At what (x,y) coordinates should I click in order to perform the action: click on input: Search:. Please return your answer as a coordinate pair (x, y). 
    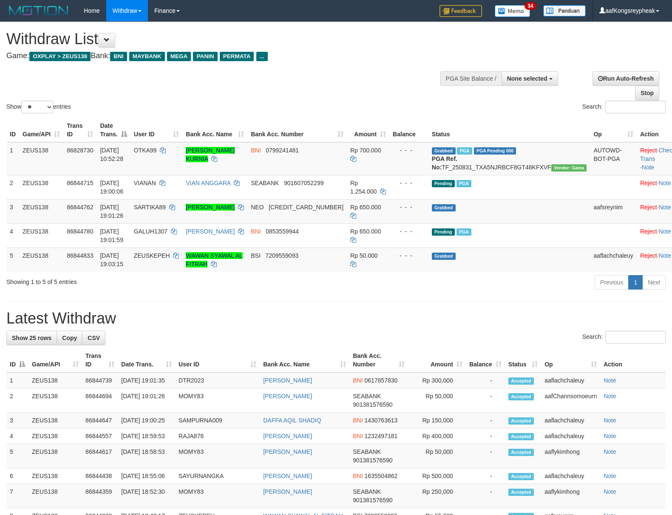
    Looking at the image, I should click on (635, 107).